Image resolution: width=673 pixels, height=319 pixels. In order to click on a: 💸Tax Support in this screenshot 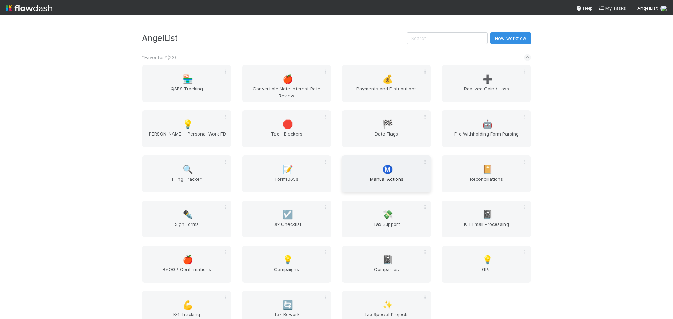, I will do `click(386, 219)`.